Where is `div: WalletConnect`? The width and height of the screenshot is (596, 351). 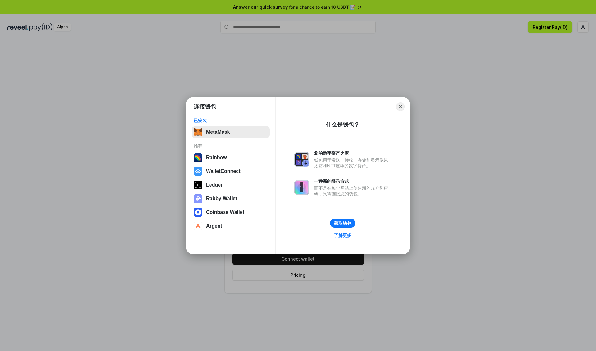 div: WalletConnect is located at coordinates (223, 171).